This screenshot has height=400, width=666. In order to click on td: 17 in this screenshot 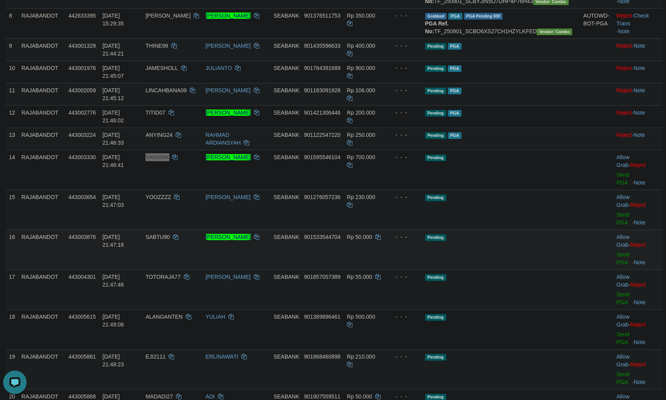, I will do `click(12, 289)`.